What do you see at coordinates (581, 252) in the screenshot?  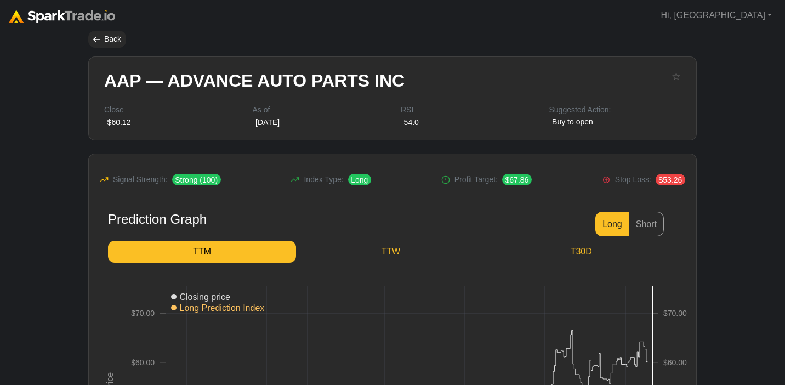 I see `a: T30D` at bounding box center [581, 252].